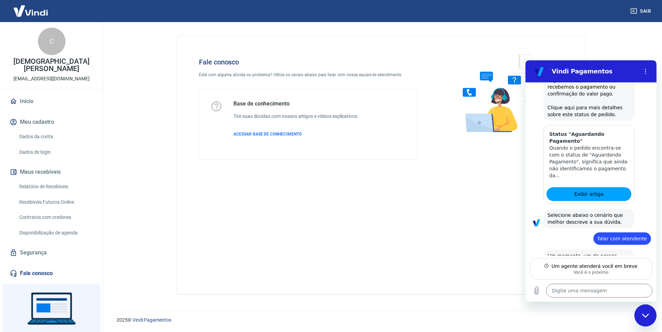 The height and width of the screenshot is (332, 662). I want to click on a: Segurança, so click(51, 253).